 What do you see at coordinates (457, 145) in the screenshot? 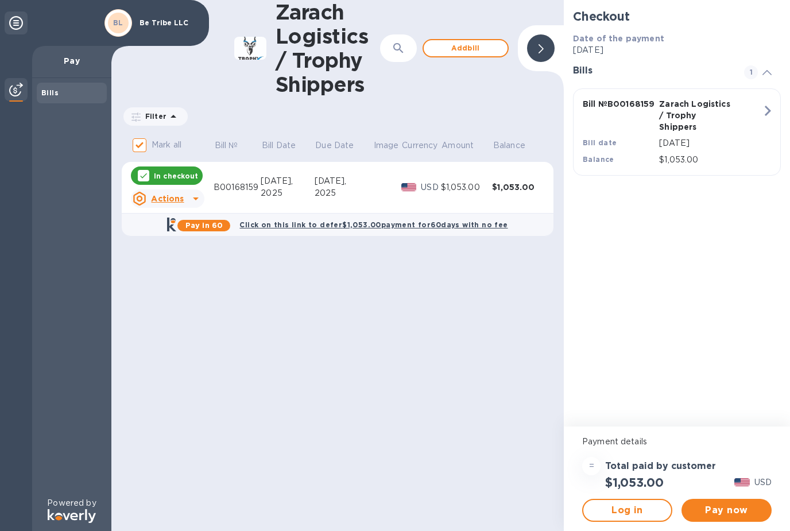
I see `p: Amount` at bounding box center [457, 145].